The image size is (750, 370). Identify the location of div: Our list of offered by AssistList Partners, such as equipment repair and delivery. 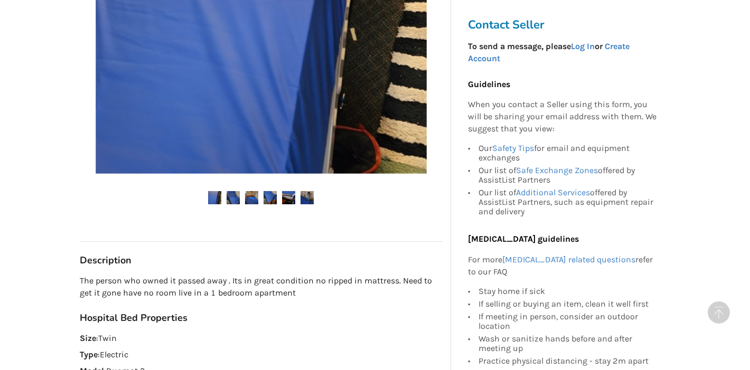
(568, 201).